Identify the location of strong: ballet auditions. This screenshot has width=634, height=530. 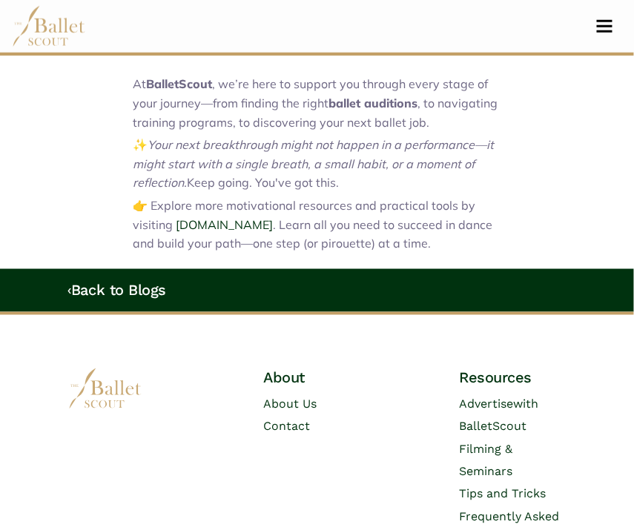
(373, 103).